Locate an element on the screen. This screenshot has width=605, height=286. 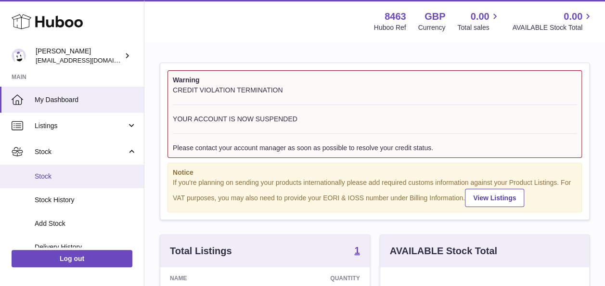
a: 1 is located at coordinates (357, 251).